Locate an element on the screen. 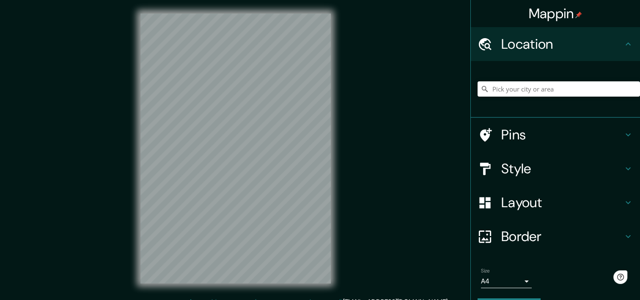 The width and height of the screenshot is (640, 300). div: Border is located at coordinates (556, 236).